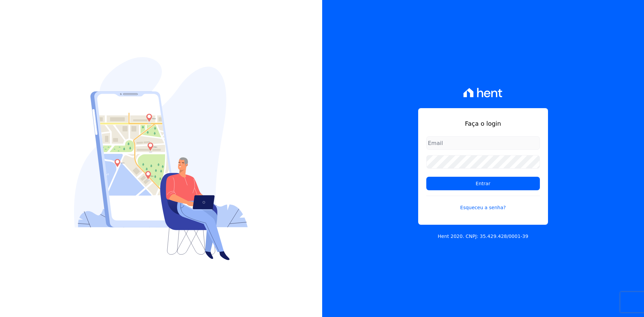 This screenshot has width=644, height=317. I want to click on input: Email, so click(483, 143).